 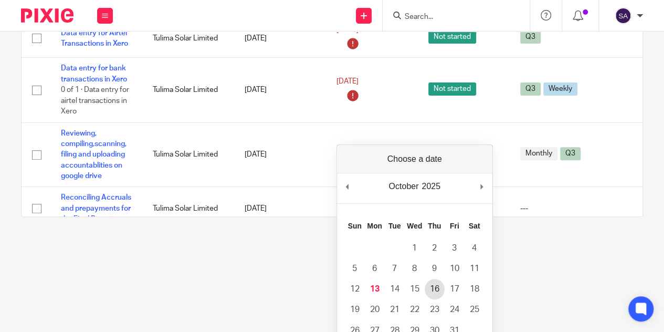 What do you see at coordinates (560, 89) in the screenshot?
I see `span: Weekly` at bounding box center [560, 89].